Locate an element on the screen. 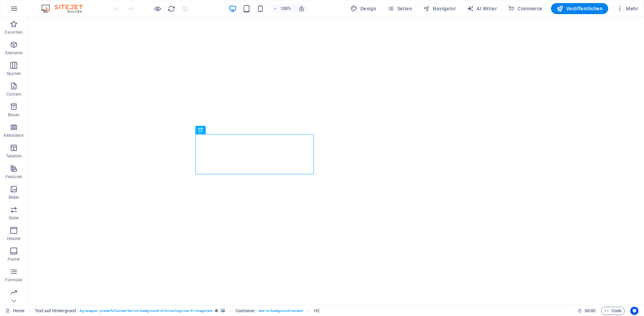 The width and height of the screenshot is (644, 316). i: Seite neu laden is located at coordinates (171, 9).